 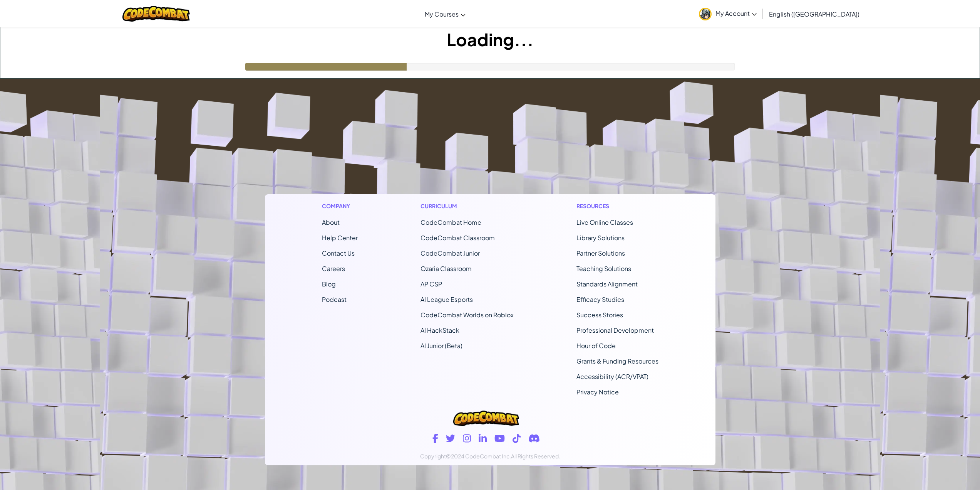 I want to click on a: Grants & Funding Resources, so click(x=618, y=361).